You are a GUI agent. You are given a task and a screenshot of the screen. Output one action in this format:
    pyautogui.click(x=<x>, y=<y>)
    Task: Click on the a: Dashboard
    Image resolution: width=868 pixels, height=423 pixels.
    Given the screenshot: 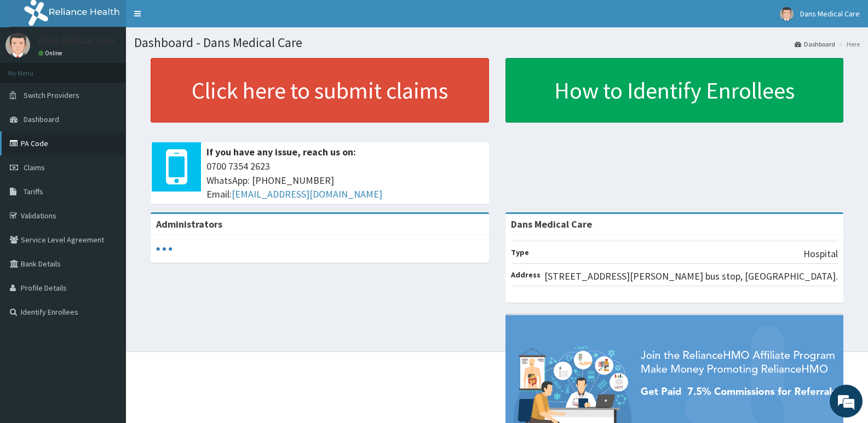 What is the action you would take?
    pyautogui.click(x=815, y=43)
    